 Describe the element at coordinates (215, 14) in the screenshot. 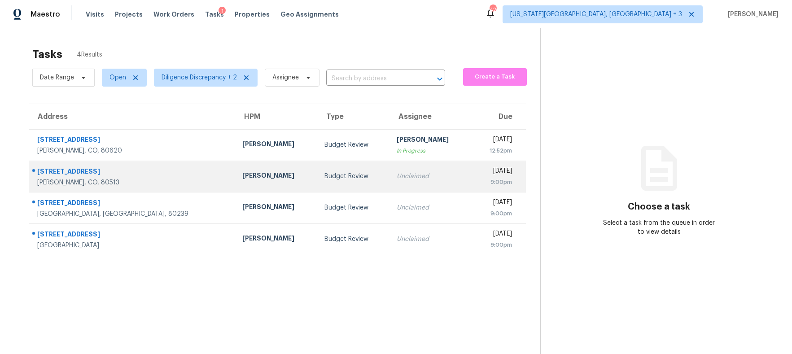

I see `span: Tasks` at that location.